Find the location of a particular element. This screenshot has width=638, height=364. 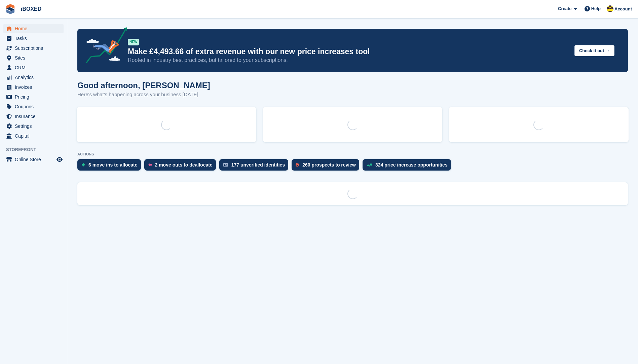

span: Pricing is located at coordinates (35, 97).